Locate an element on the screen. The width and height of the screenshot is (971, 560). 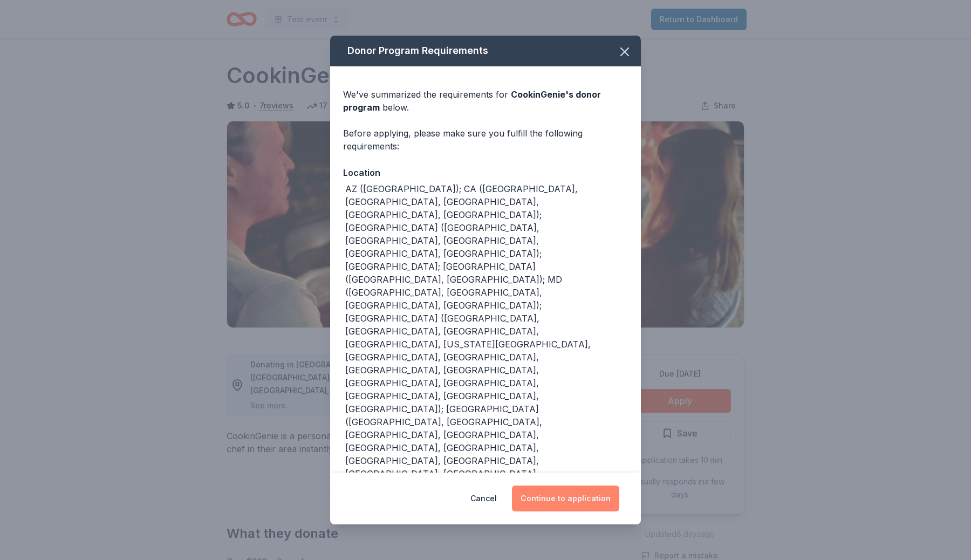
div: We've summarized the requirements for below. is located at coordinates (486, 101).